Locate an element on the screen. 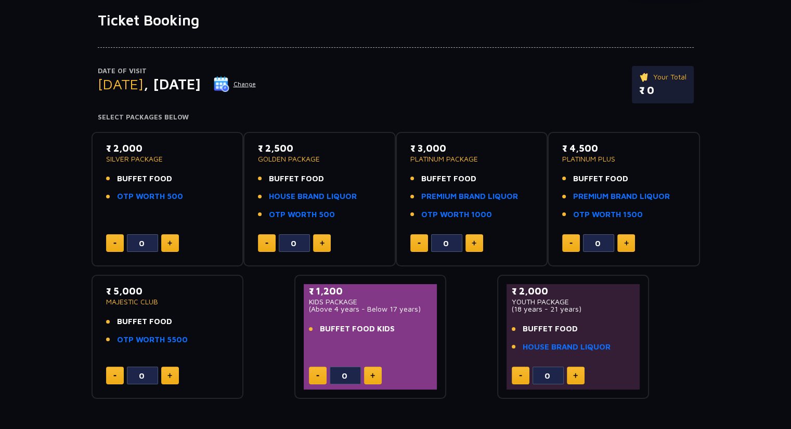 This screenshot has height=429, width=791. button: Change is located at coordinates (234, 84).